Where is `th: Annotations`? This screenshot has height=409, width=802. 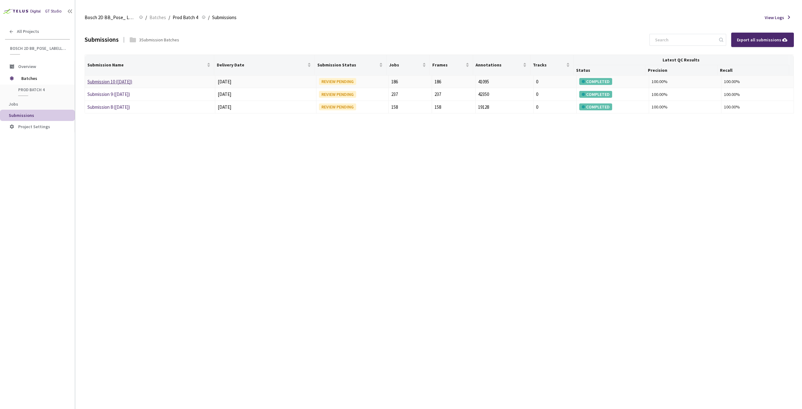
th: Annotations is located at coordinates (502, 65).